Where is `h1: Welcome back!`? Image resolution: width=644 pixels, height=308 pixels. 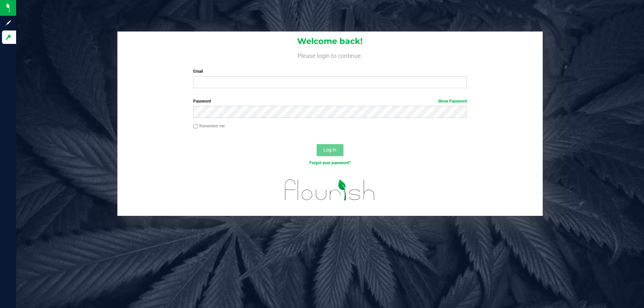
h1: Welcome back! is located at coordinates (330, 41).